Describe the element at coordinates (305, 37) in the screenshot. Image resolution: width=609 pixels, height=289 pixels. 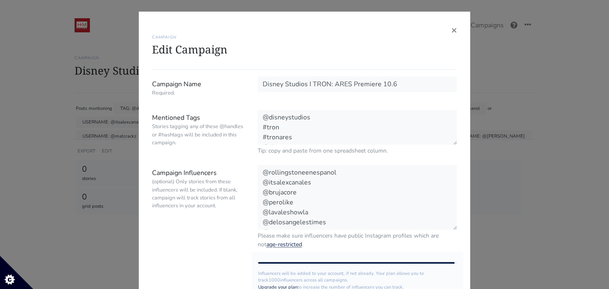
I see `h6: CAMPAIGN` at that location.